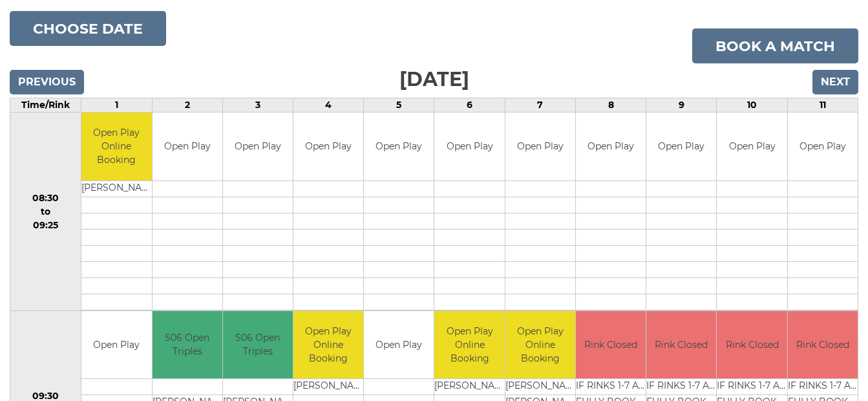 This screenshot has width=868, height=401. Describe the element at coordinates (328, 105) in the screenshot. I see `td: 4` at that location.